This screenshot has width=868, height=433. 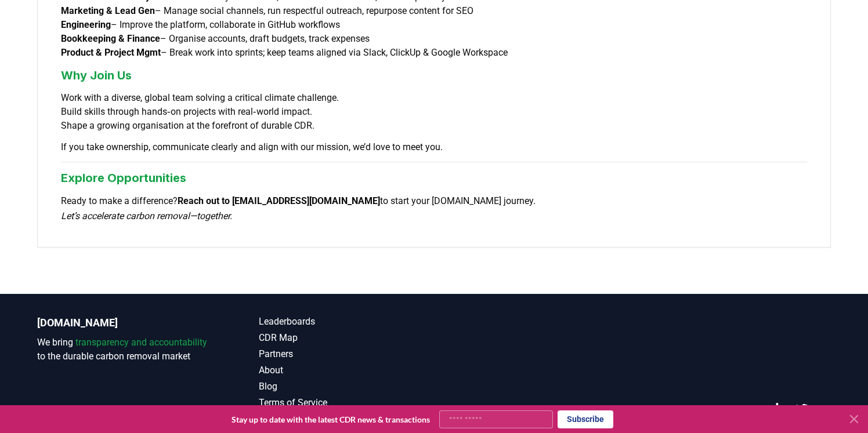 What do you see at coordinates (86, 25) in the screenshot?
I see `strong: Engineering` at bounding box center [86, 25].